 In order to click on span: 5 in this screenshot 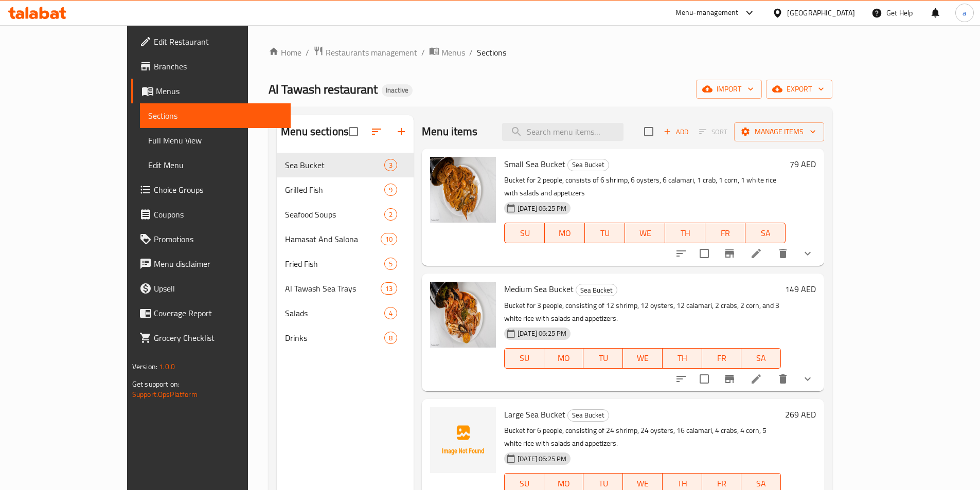, I will do `click(391, 264)`.